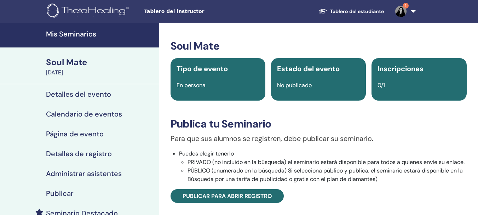 The height and width of the screenshot is (215, 478). I want to click on h4: Mis Seminarios, so click(100, 34).